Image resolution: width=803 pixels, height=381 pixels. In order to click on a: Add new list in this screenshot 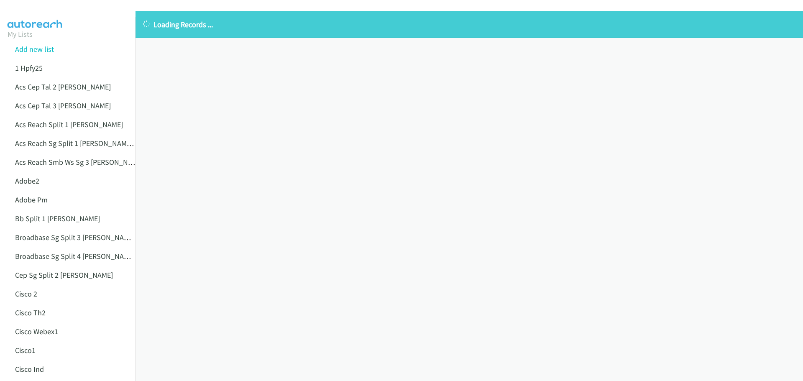, I will do `click(34, 49)`.